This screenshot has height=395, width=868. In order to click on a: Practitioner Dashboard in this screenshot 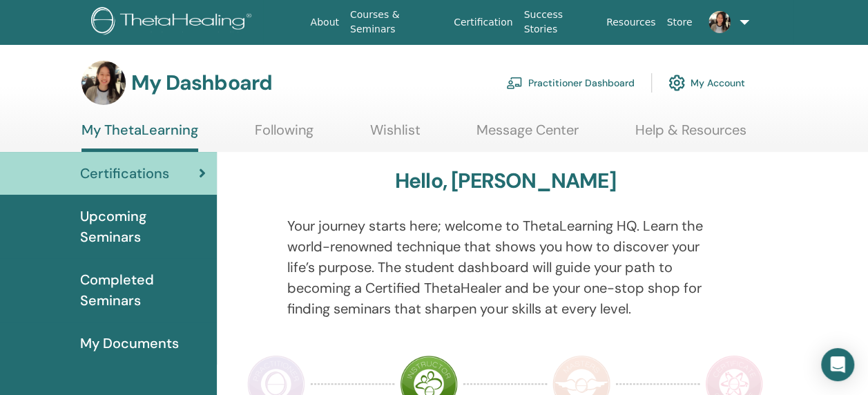, I will do `click(571, 83)`.